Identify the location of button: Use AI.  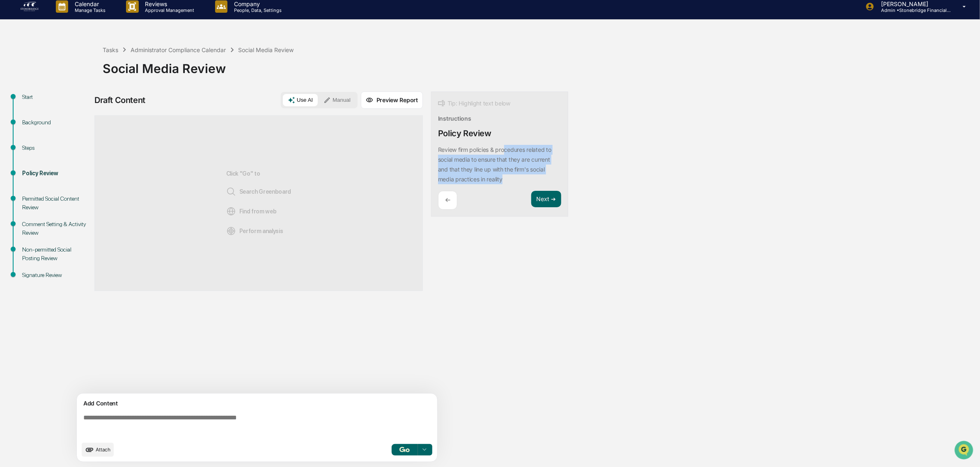
(300, 100).